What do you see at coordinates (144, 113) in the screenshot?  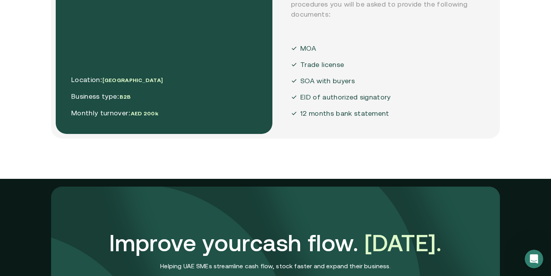 I see `span: AED 200k` at bounding box center [144, 113].